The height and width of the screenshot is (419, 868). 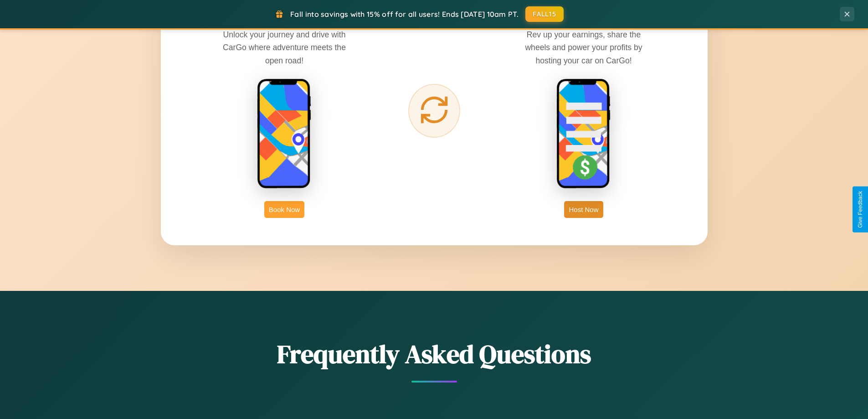 I want to click on button: Host Now, so click(x=583, y=209).